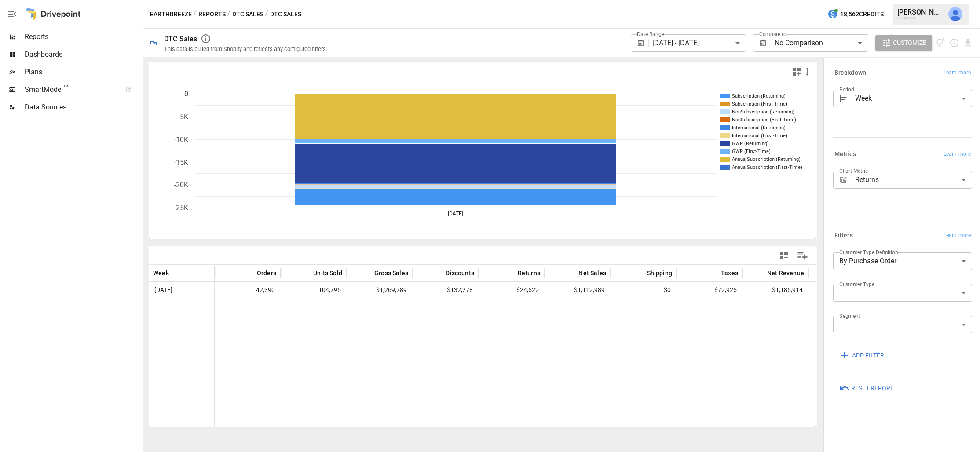 This screenshot has width=980, height=452. What do you see at coordinates (391, 273) in the screenshot?
I see `span: Gross Sales` at bounding box center [391, 273].